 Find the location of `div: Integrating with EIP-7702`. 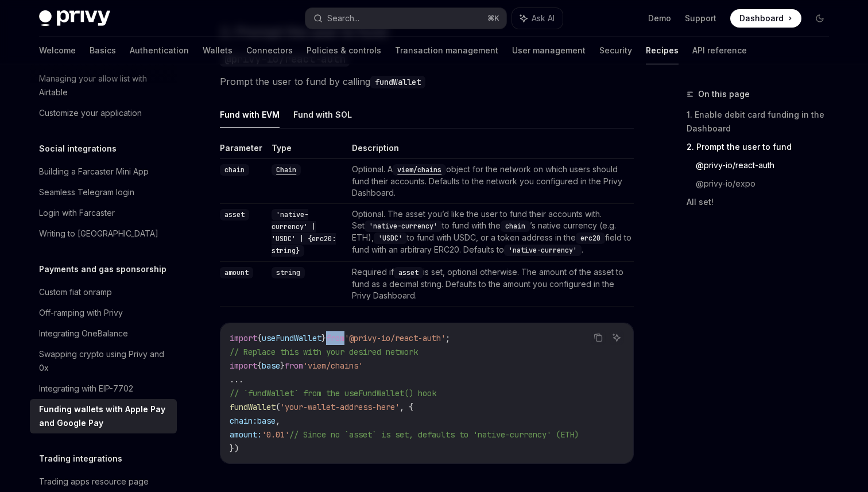

div: Integrating with EIP-7702 is located at coordinates (86, 389).